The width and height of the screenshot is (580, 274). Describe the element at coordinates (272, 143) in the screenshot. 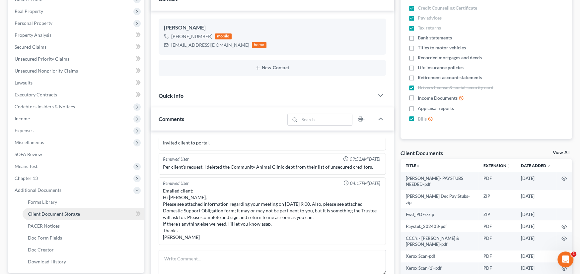

I see `div: Invited client to portal.` at that location.